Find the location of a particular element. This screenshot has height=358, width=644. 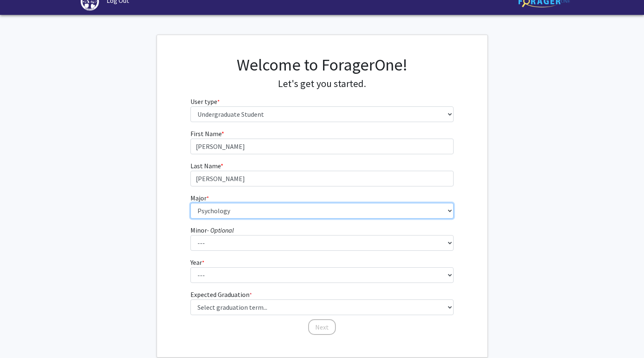

button: Next is located at coordinates (322, 327).